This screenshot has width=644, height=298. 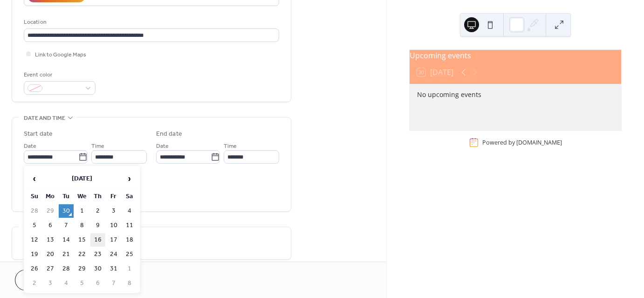 I want to click on td: 15, so click(x=82, y=240).